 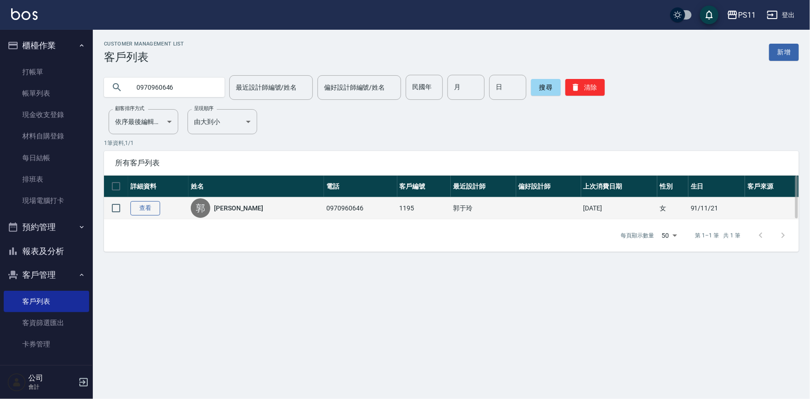 I want to click on div: 由大到小, so click(x=222, y=122).